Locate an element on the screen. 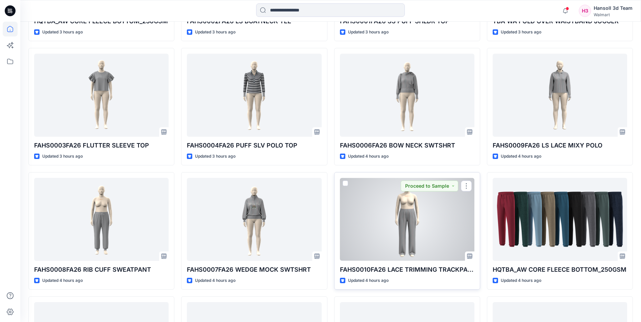 This screenshot has width=641, height=322. a: FAHS0010FA26 LACE TRIMMING TRACKPANT is located at coordinates (407, 219).